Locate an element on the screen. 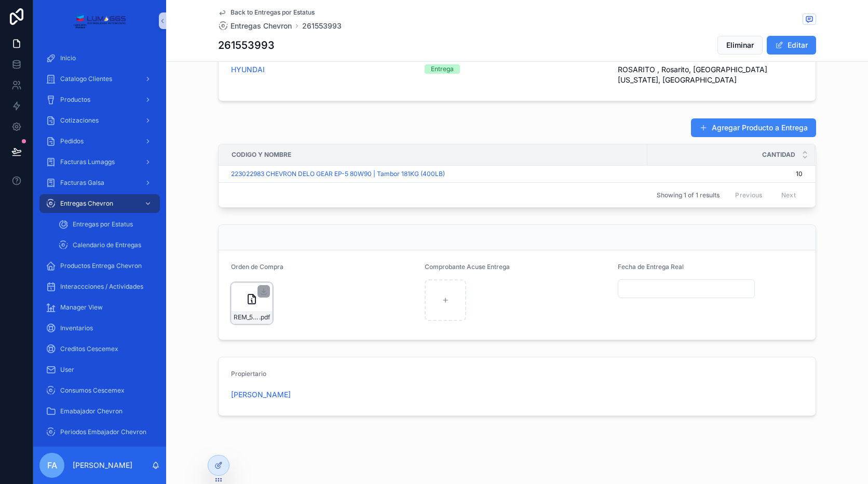 The width and height of the screenshot is (868, 484). span: FA is located at coordinates (52, 466).